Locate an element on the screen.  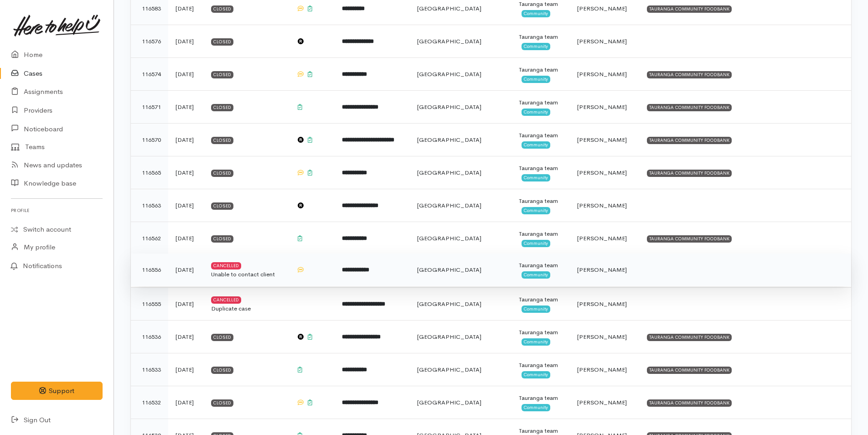
div: Duplicate case is located at coordinates (246, 309).